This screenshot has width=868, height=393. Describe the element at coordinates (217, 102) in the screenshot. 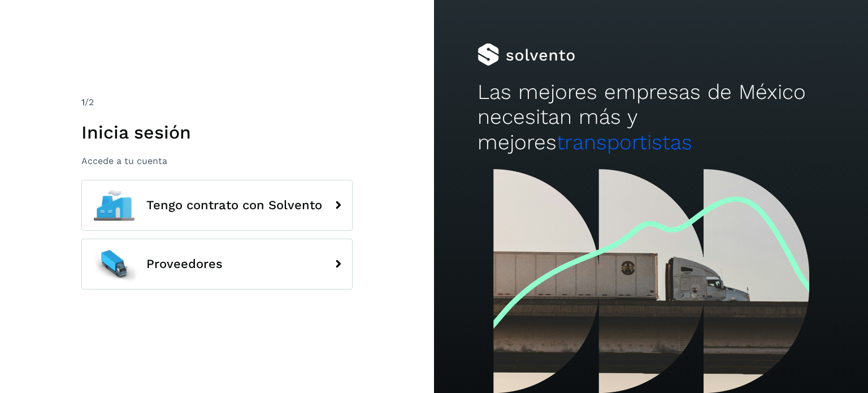

I see `div: /2` at that location.